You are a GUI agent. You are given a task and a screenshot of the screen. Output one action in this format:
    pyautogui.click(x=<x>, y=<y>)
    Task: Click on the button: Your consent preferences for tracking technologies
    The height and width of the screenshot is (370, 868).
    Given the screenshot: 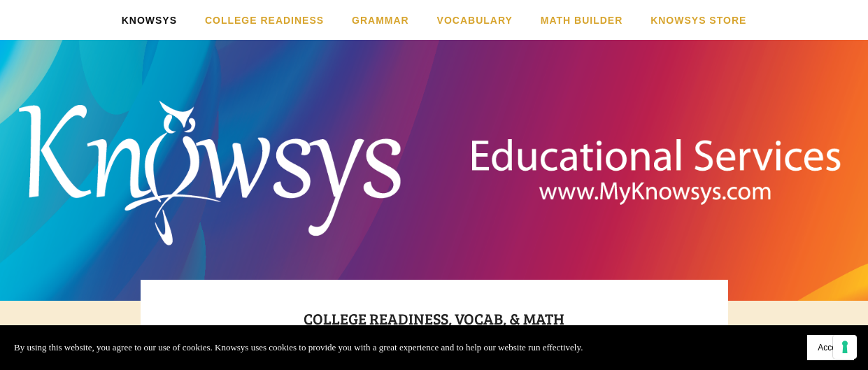 What is the action you would take?
    pyautogui.click(x=845, y=347)
    